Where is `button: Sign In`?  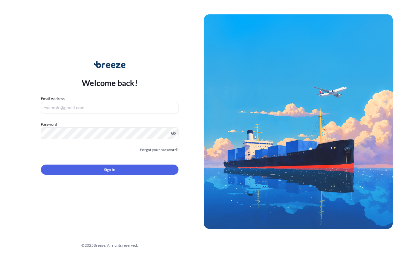 button: Sign In is located at coordinates (110, 170).